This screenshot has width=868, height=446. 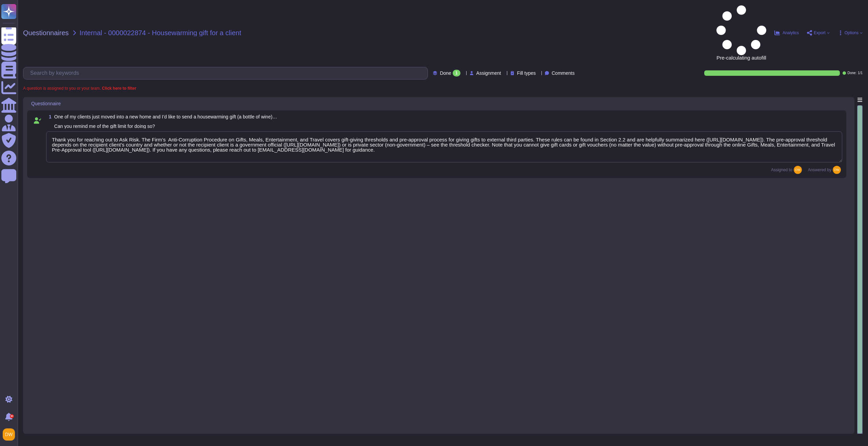 I want to click on button: user, so click(x=11, y=435).